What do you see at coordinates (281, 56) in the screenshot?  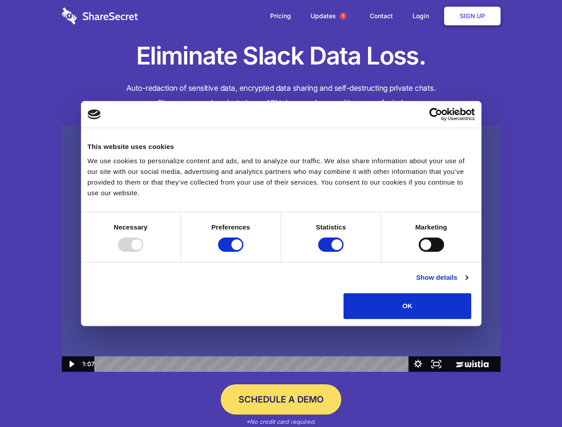 I see `h1: Eliminate Slack Data Loss.` at bounding box center [281, 56].